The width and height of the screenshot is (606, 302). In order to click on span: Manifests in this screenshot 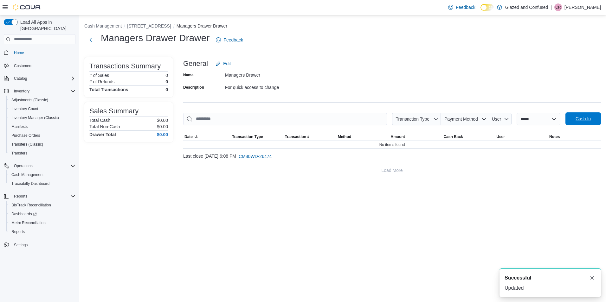, I will do `click(42, 127)`.